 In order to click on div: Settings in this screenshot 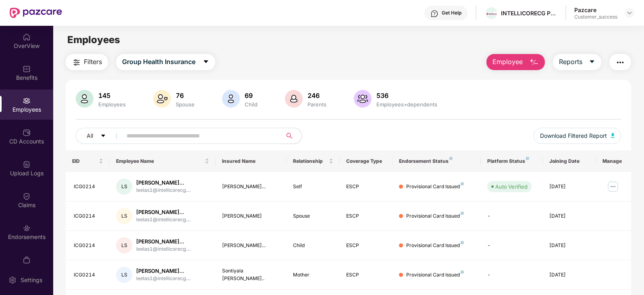, I will do `click(31, 281)`.